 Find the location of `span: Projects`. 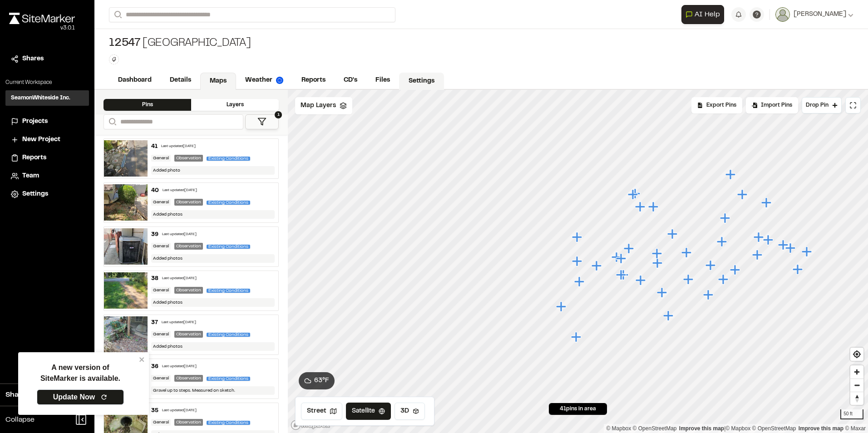

span: Projects is located at coordinates (35, 121).